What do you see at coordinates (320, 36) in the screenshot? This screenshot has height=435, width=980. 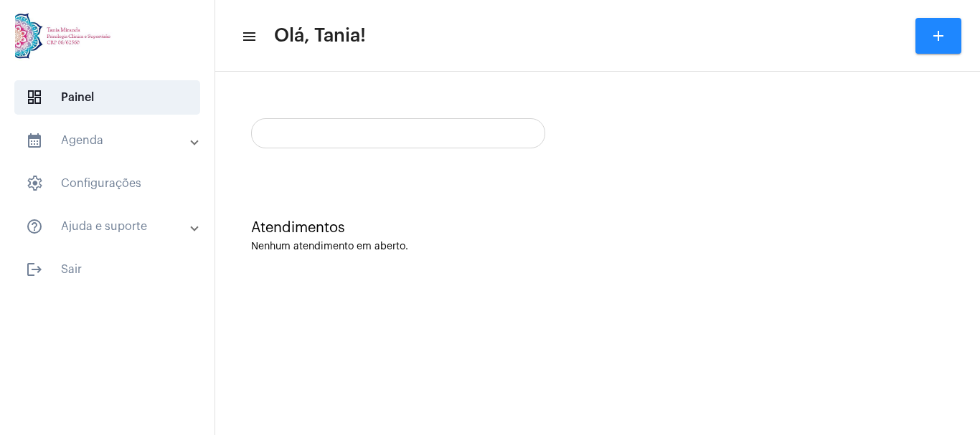 I see `span: Olá, Tania!` at bounding box center [320, 36].